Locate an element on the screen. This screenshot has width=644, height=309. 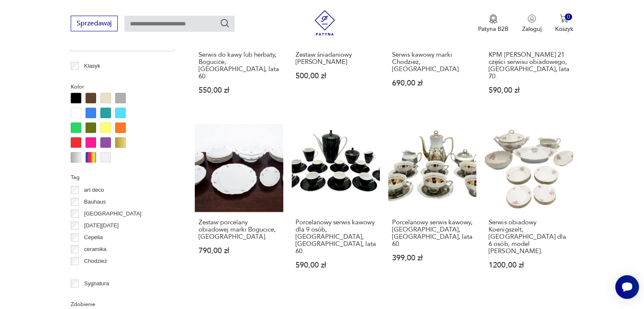
button: Zaloguj is located at coordinates (532, 24).